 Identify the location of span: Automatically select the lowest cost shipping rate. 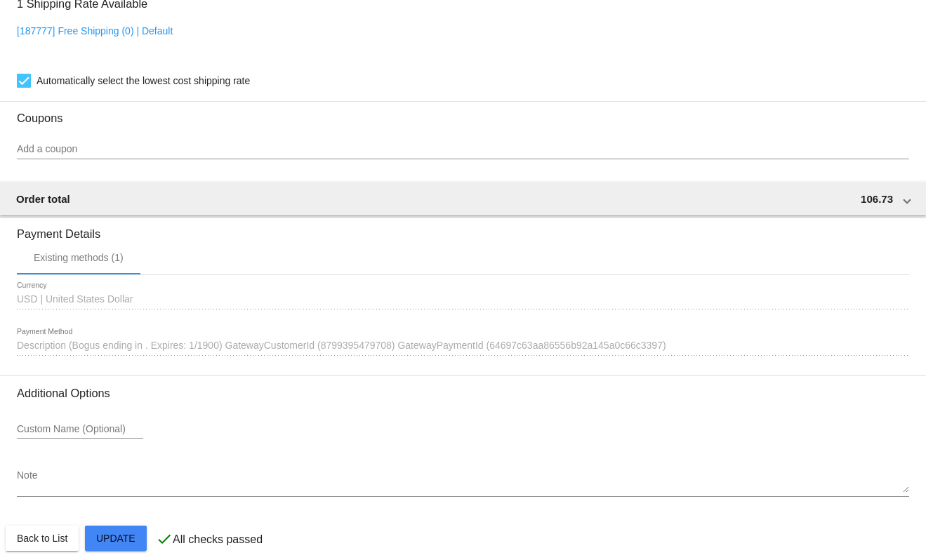
(143, 81).